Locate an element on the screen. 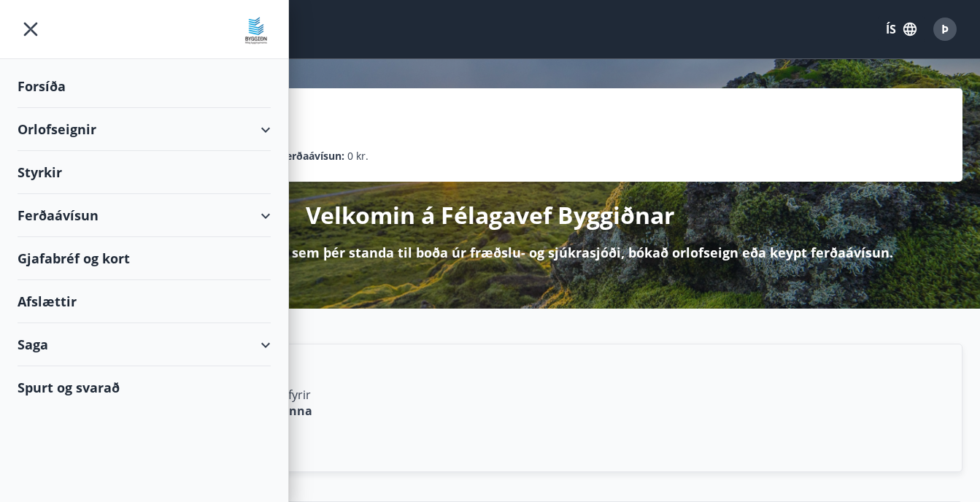 Image resolution: width=980 pixels, height=502 pixels. p: Velkomin á Félagavef Byggiðnar is located at coordinates (490, 216).